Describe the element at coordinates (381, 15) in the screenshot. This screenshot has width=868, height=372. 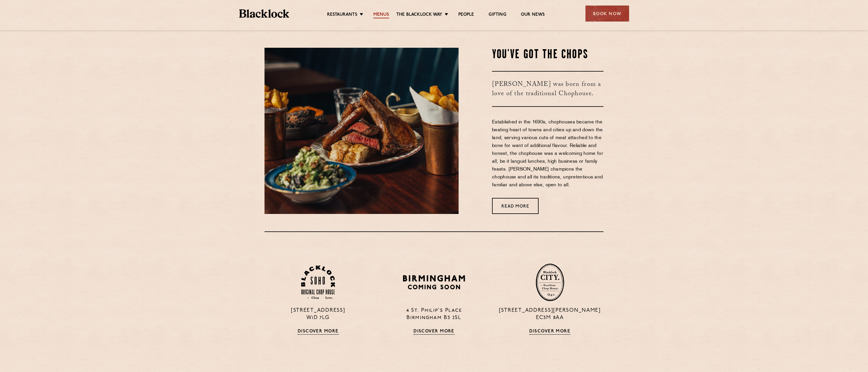
I see `a: Menus` at that location.